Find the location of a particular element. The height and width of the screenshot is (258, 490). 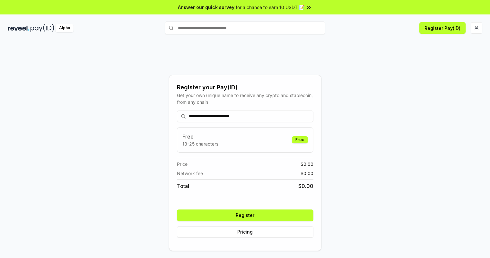

img: pay_id is located at coordinates (42, 28).